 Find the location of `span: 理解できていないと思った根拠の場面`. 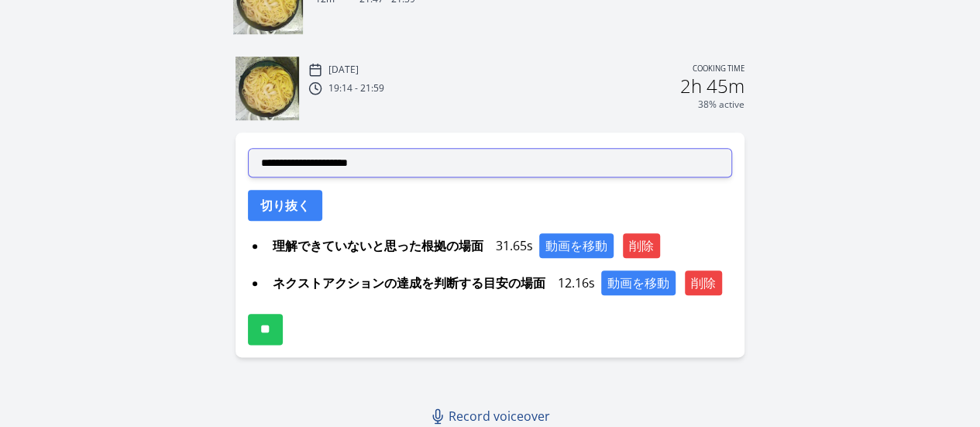

span: 理解できていないと思った根拠の場面 is located at coordinates (378, 245).